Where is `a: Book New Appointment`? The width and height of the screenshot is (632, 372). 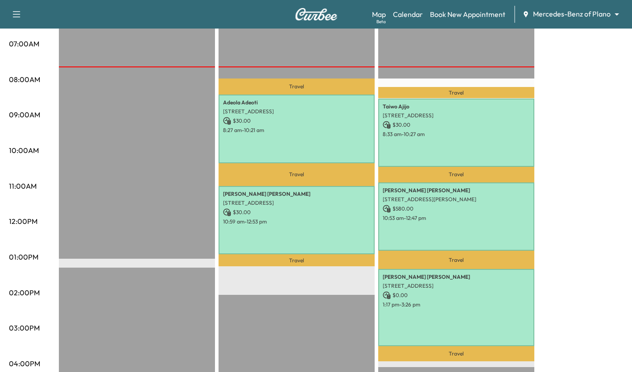
a: Book New Appointment is located at coordinates (467, 14).